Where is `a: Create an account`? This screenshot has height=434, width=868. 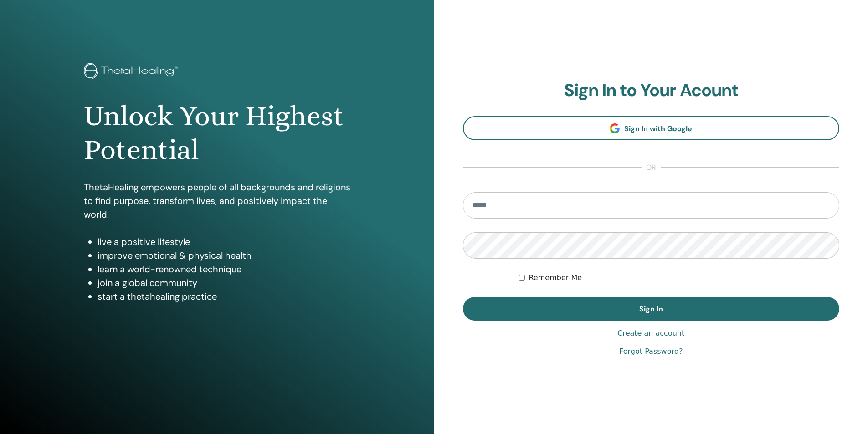 a: Create an account is located at coordinates (651, 333).